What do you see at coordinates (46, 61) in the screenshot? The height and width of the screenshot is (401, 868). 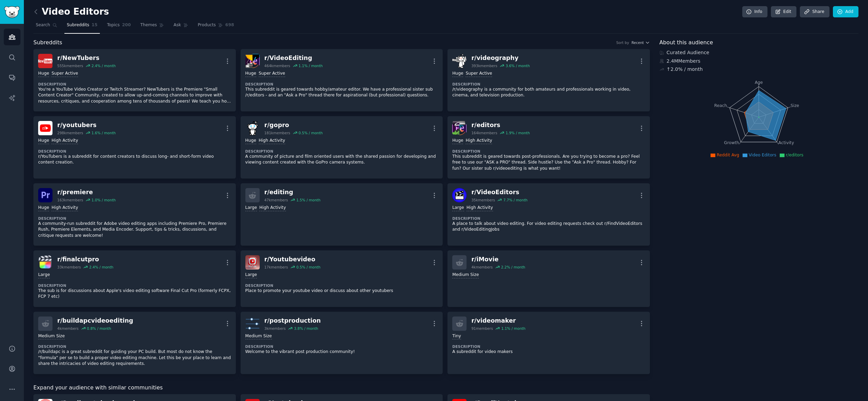 I see `img: NewTubers` at bounding box center [46, 61].